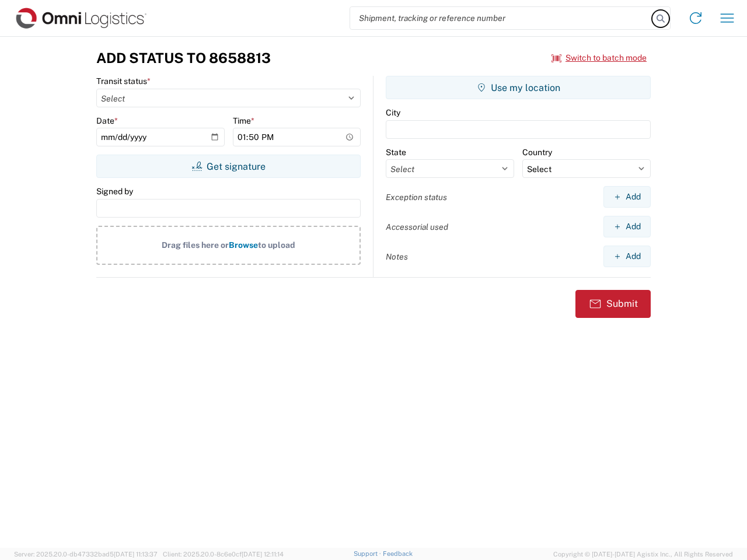 The image size is (747, 560). What do you see at coordinates (501, 18) in the screenshot?
I see `input: Shipment, tracking or reference number` at bounding box center [501, 18].